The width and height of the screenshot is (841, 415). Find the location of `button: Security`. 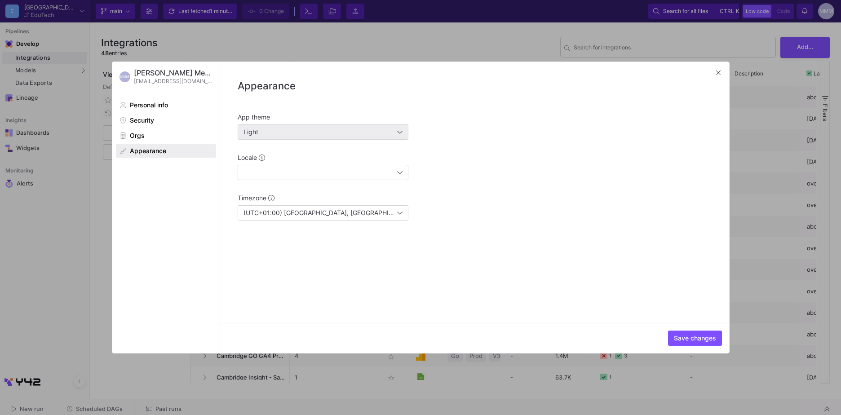

button: Security is located at coordinates (166, 120).